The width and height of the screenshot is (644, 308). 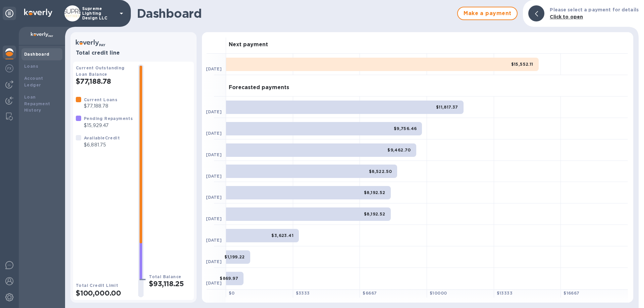 What do you see at coordinates (370, 293) in the screenshot?
I see `b: $ 6667` at bounding box center [370, 293].